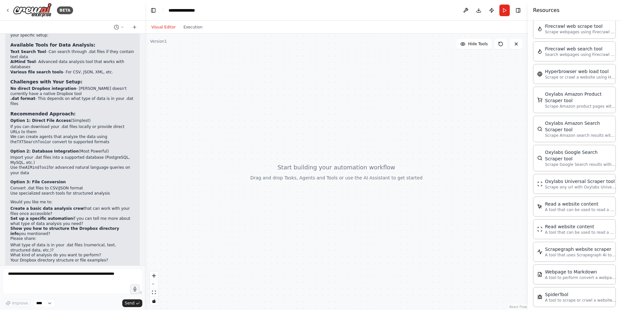 The image size is (621, 310). What do you see at coordinates (540, 51) in the screenshot?
I see `img: FirecrawlSearchTool` at bounding box center [540, 51].